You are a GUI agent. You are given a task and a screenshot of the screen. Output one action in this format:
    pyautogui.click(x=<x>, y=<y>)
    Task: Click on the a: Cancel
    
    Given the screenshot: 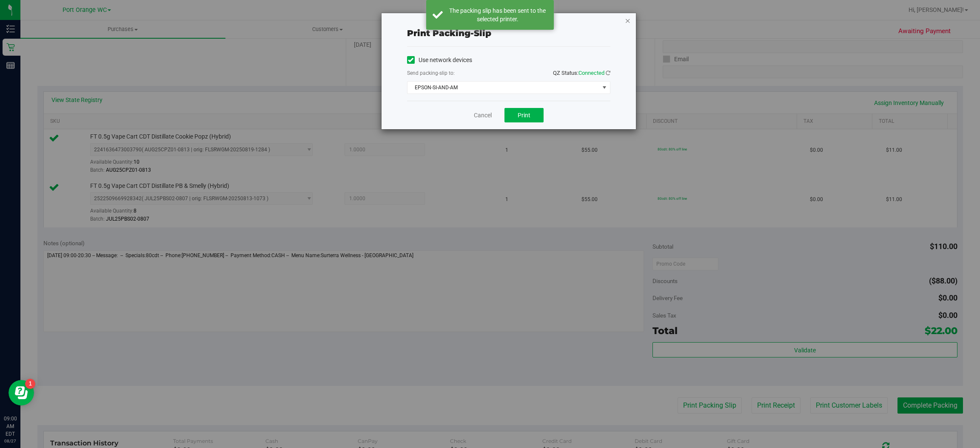 What is the action you would take?
    pyautogui.click(x=483, y=115)
    